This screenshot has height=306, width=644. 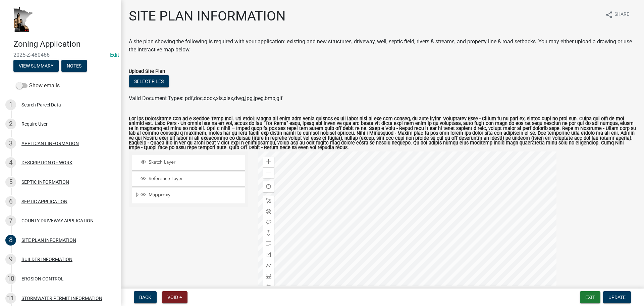 I want to click on div: DESCRIPTION OF WORK, so click(x=47, y=163).